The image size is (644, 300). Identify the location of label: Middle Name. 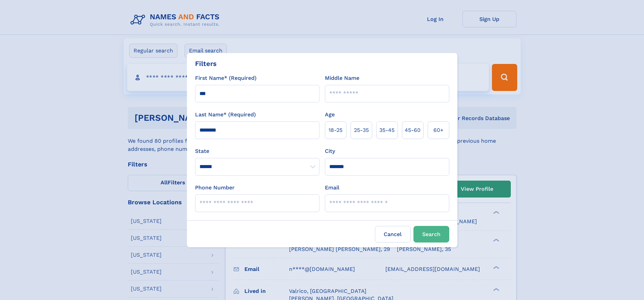
(342, 78).